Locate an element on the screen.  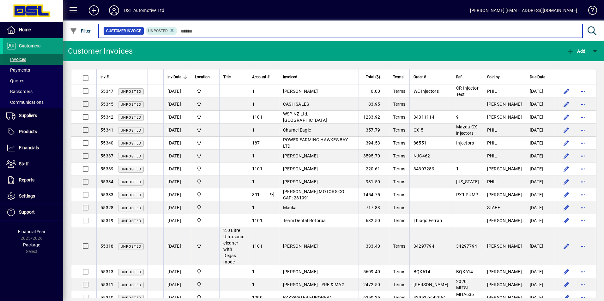
td: 1454.75 is located at coordinates (374, 195).